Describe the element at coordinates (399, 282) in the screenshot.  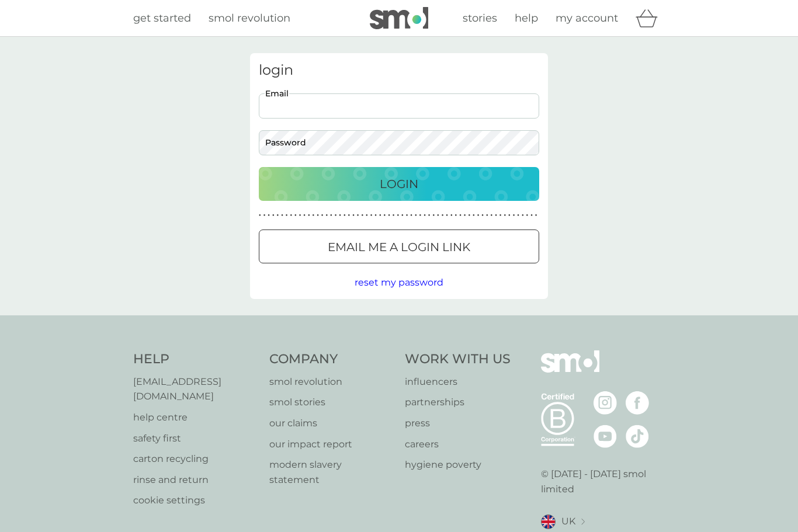
I see `span: reset my password` at that location.